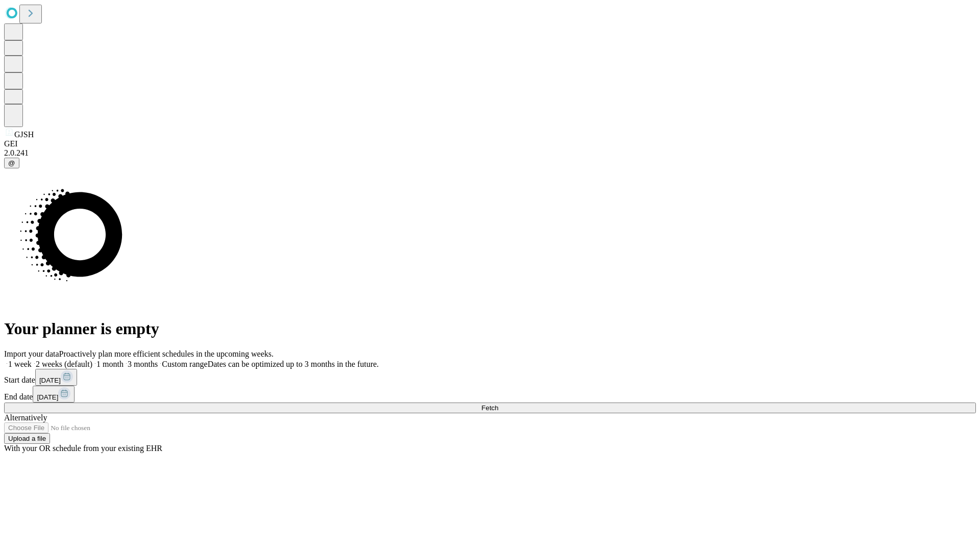 This screenshot has width=980, height=551. I want to click on h1: Your planner is empty, so click(490, 328).